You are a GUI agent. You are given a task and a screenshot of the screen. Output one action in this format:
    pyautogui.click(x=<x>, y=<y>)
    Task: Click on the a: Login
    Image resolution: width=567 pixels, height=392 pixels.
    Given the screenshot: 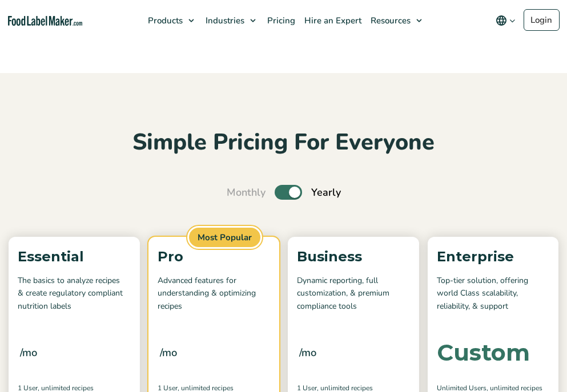 What is the action you would take?
    pyautogui.click(x=541, y=20)
    